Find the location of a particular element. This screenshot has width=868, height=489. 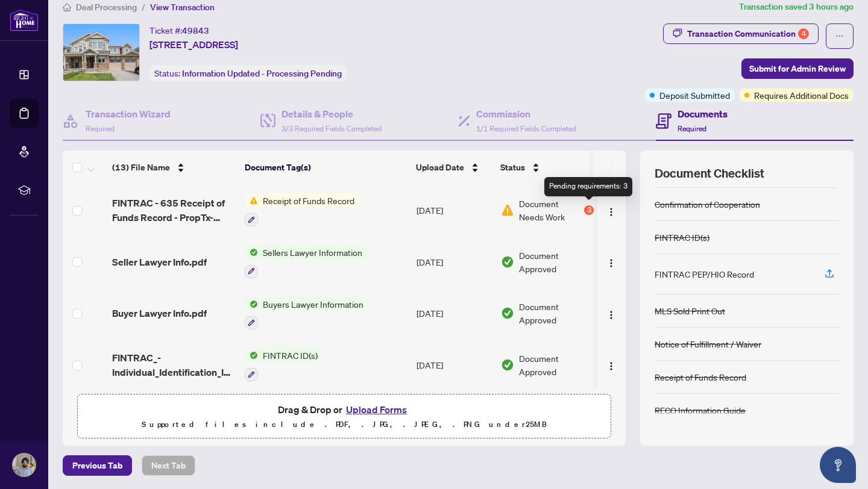

button: Status IconReceipt of Funds Record is located at coordinates (302, 210).